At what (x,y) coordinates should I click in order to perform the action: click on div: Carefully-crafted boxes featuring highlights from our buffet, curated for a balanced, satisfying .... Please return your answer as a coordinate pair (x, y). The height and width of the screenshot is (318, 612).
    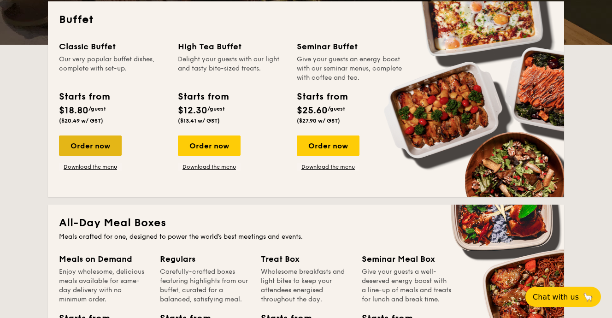
    Looking at the image, I should click on (205, 286).